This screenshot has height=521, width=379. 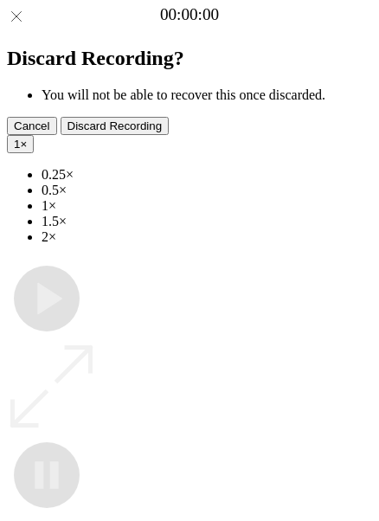 I want to click on button: Cancel, so click(x=32, y=125).